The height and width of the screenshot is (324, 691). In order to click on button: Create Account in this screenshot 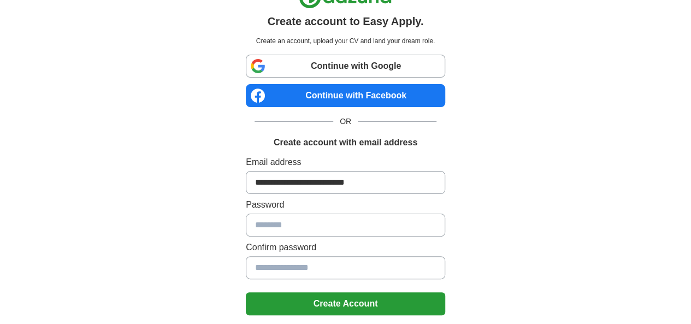, I will do `click(345, 304)`.